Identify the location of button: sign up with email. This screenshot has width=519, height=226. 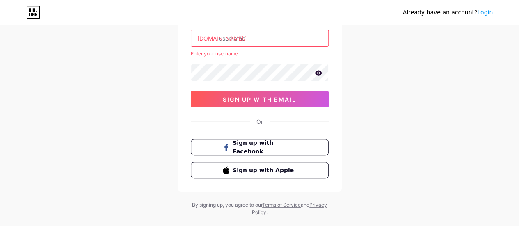
(260, 99).